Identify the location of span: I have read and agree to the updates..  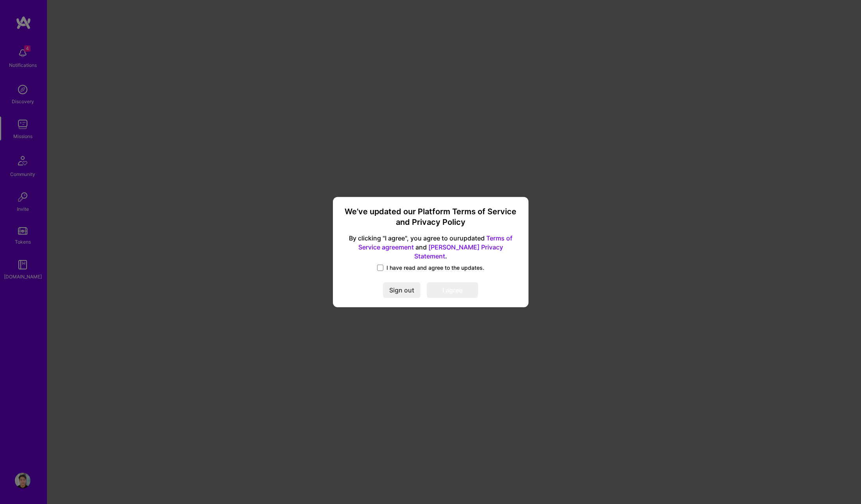
(435, 268).